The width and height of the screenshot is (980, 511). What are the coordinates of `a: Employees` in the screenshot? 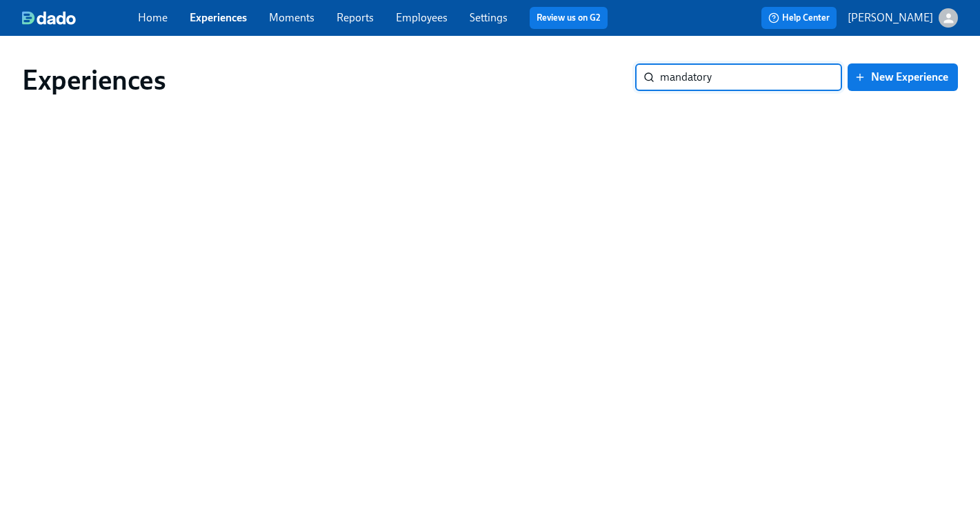 It's located at (421, 17).